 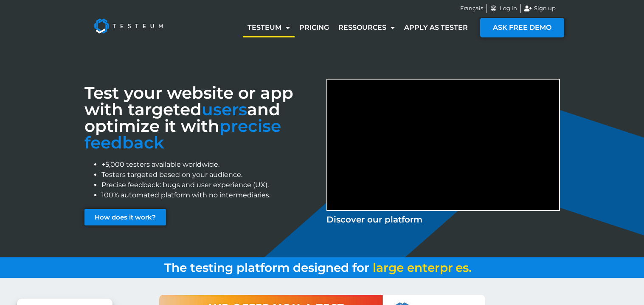 I want to click on span: Sign up, so click(x=544, y=8).